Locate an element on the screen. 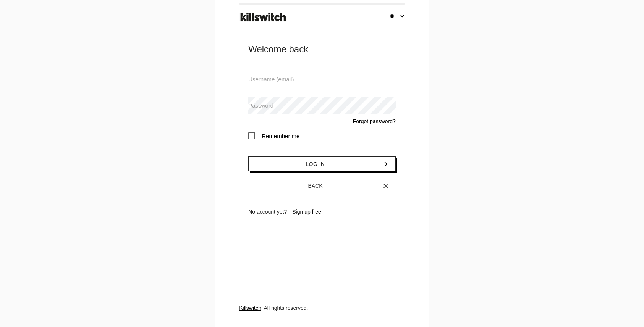 This screenshot has height=327, width=644. span: Log in is located at coordinates (315, 164).